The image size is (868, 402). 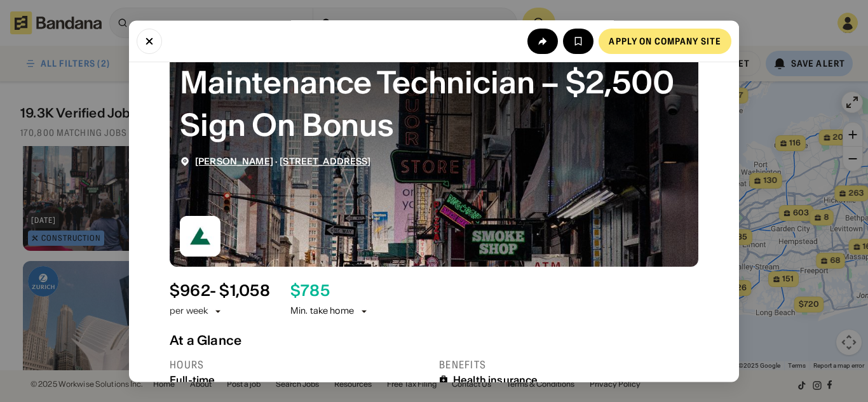 I want to click on img: Bozzuto logo, so click(x=200, y=236).